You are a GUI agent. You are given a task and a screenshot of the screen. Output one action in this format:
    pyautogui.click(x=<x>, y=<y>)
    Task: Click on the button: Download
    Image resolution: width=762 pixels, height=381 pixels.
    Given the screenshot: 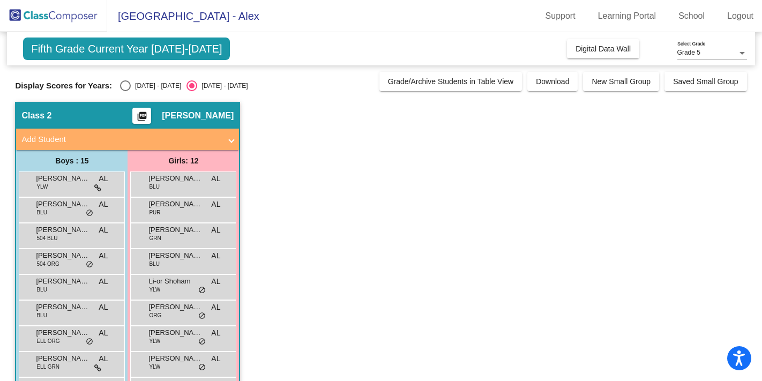 What is the action you would take?
    pyautogui.click(x=552, y=81)
    